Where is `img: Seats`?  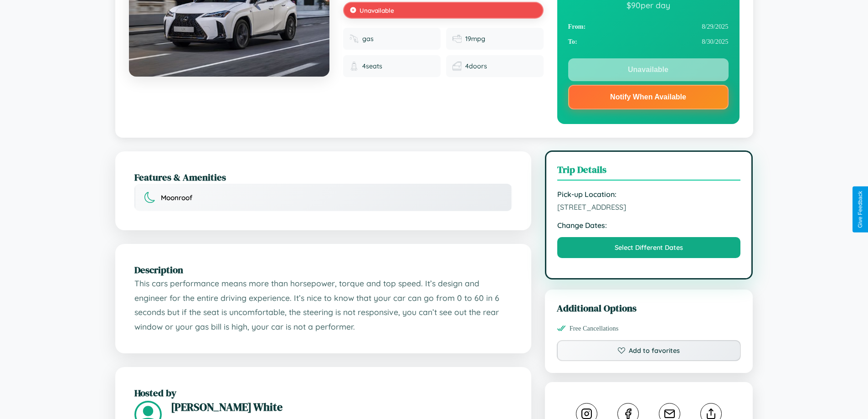
img: Seats is located at coordinates (354, 66).